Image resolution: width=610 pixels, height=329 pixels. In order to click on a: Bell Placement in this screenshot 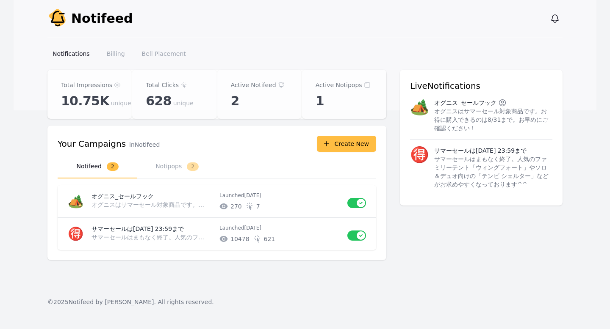, I will do `click(164, 54)`.